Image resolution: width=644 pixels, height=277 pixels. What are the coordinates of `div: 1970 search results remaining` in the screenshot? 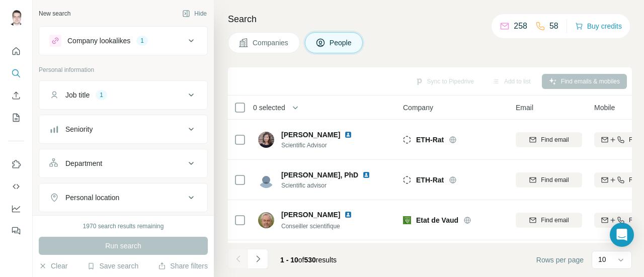 It's located at (123, 226).